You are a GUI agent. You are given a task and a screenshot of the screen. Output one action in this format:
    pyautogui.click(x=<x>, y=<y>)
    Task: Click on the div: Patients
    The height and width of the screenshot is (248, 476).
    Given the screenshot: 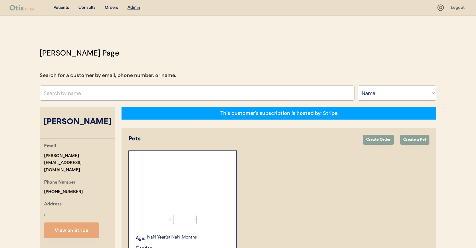 What is the action you would take?
    pyautogui.click(x=61, y=8)
    